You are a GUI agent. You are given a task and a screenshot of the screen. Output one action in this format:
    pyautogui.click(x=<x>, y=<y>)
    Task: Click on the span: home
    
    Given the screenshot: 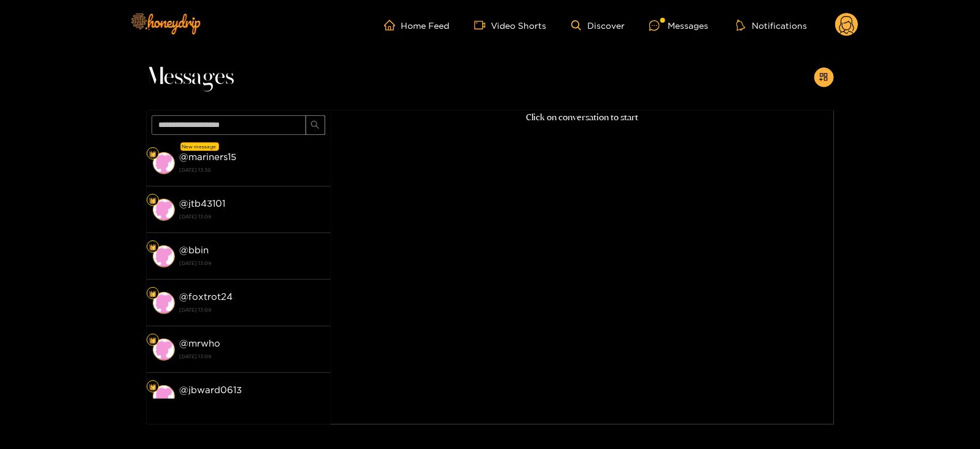 What is the action you would take?
    pyautogui.click(x=392, y=25)
    